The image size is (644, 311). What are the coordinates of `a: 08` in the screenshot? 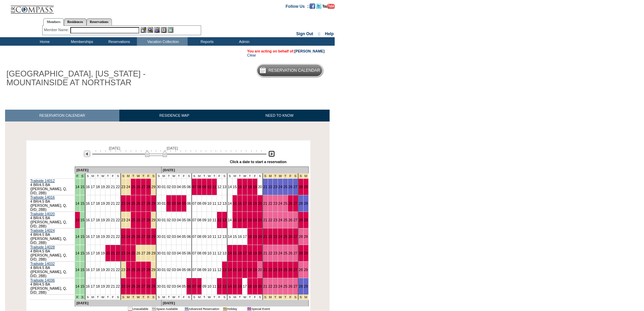 It's located at (199, 253).